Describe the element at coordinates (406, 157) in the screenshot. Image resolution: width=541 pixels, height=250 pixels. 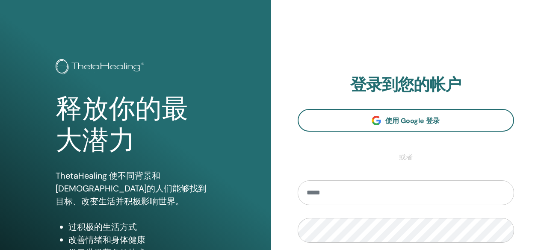
I see `span: 或者` at that location.